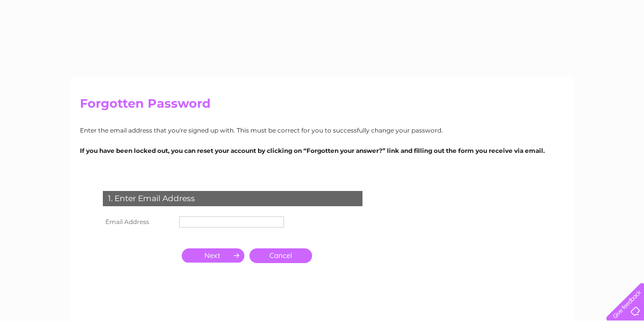 Image resolution: width=644 pixels, height=321 pixels. What do you see at coordinates (322, 130) in the screenshot?
I see `p: Enter the email address that you're signed up with. This must be correct for you to successfully ...` at bounding box center [322, 130].